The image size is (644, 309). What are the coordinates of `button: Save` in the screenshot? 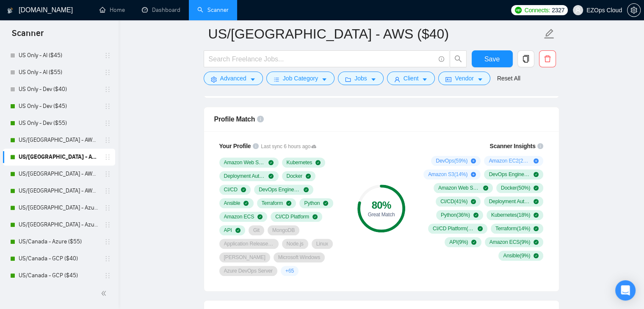 It's located at (492, 59).